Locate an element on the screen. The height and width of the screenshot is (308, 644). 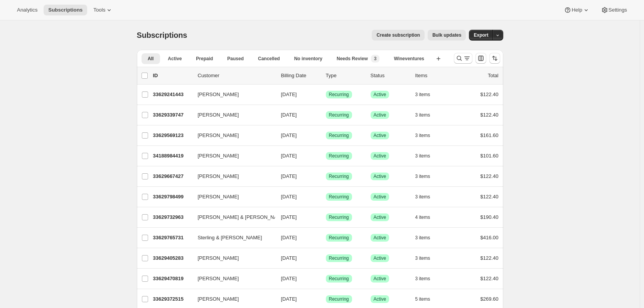
p: 34188984419 is located at coordinates (172, 156).